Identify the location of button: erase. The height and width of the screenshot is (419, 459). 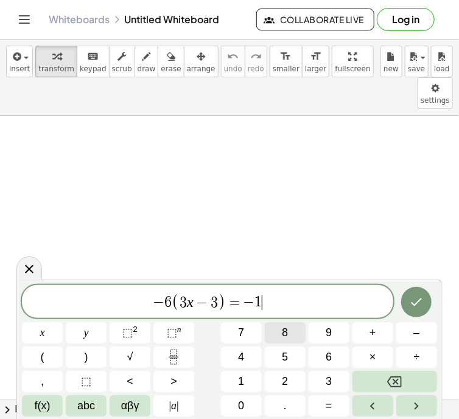
(171, 62).